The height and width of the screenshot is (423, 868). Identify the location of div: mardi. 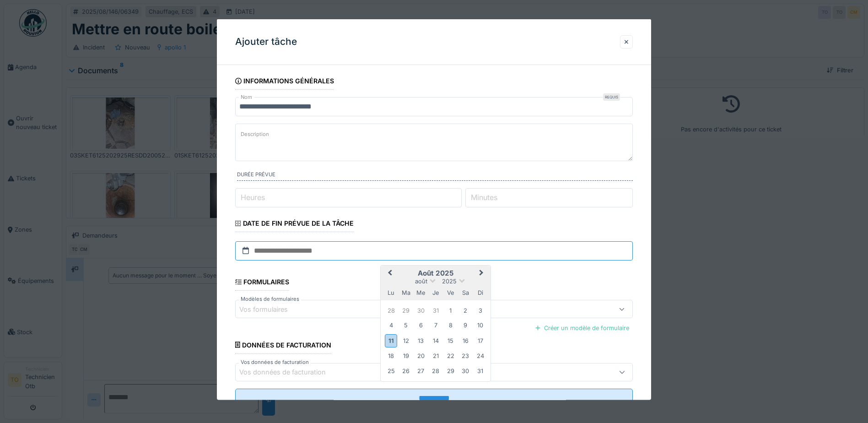
(406, 293).